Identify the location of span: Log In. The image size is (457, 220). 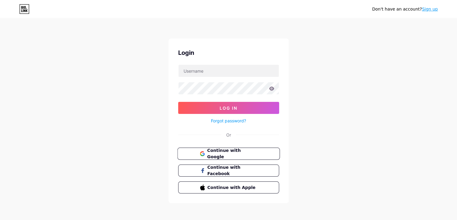
(229, 108).